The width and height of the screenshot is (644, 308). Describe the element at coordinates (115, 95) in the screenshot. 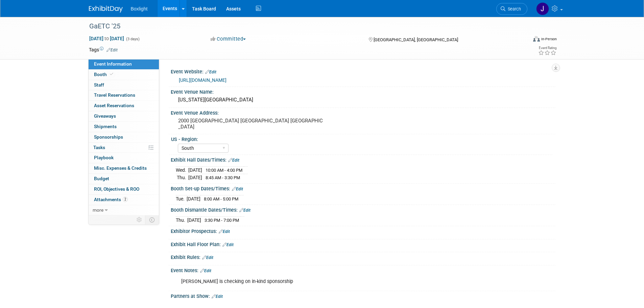

I see `span: Travel Reservations` at that location.